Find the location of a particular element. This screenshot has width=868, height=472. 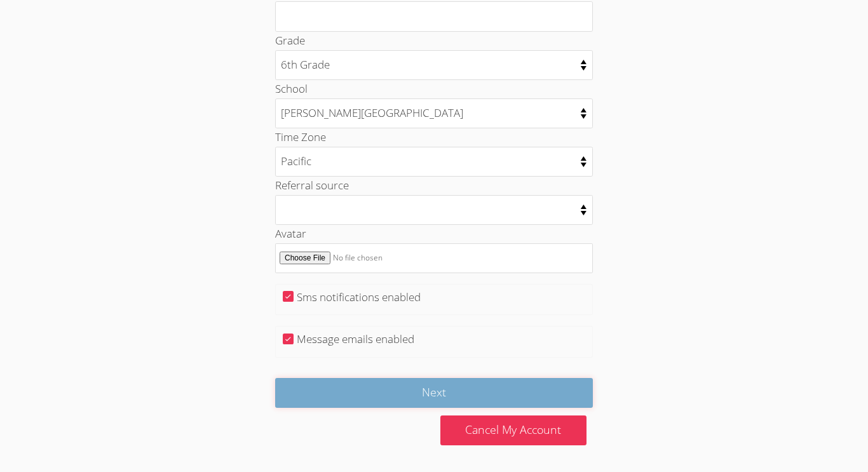

a: Cancel My Account is located at coordinates (514, 430).